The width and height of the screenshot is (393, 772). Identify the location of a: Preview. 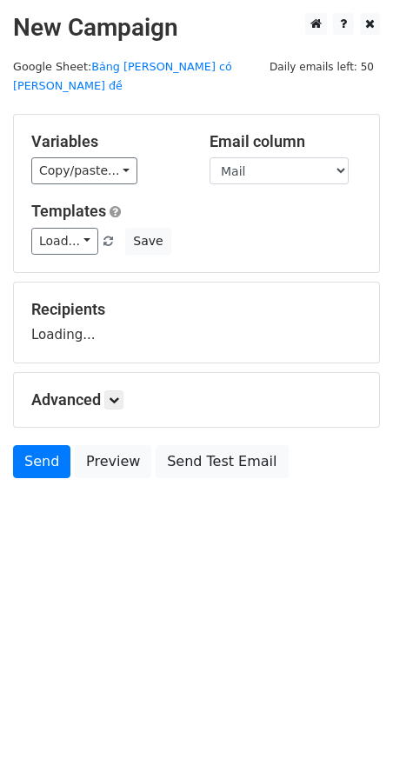
(113, 462).